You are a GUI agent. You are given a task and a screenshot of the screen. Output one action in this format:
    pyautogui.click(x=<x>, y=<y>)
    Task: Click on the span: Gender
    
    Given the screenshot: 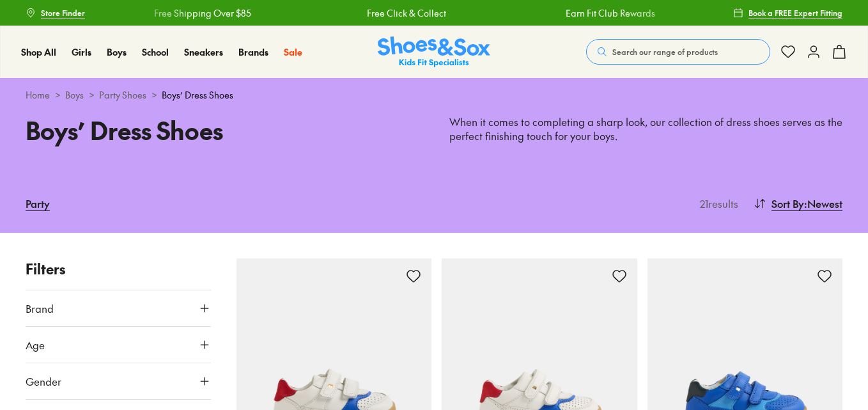 What is the action you would take?
    pyautogui.click(x=43, y=381)
    